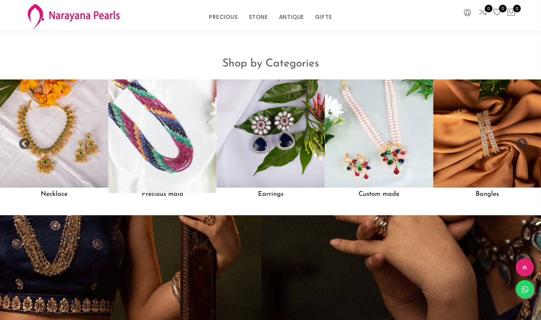  Describe the element at coordinates (258, 17) in the screenshot. I see `a: STONE` at that location.